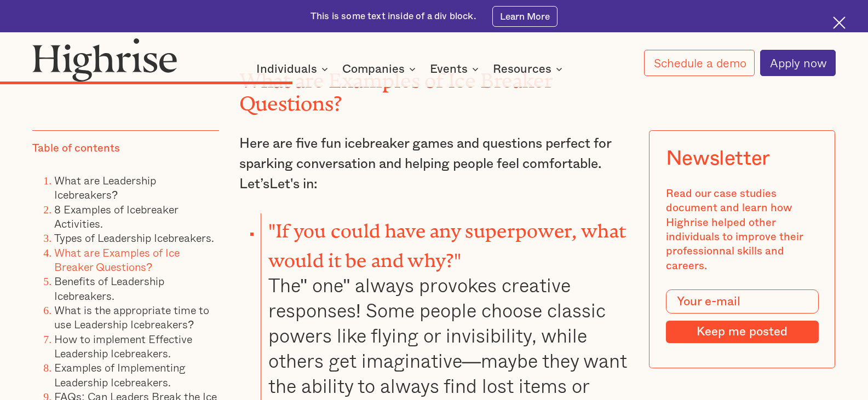  Describe the element at coordinates (106, 187) in the screenshot. I see `a: What are Leadership Icebreakers?` at that location.